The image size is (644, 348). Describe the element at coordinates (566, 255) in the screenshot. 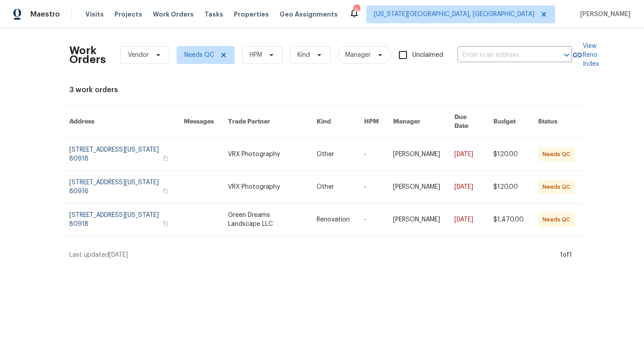

I see `div: 1 of 1` at that location.